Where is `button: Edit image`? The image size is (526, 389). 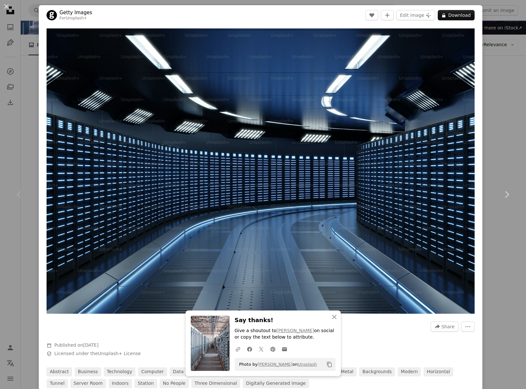
button: Edit image is located at coordinates (416, 15).